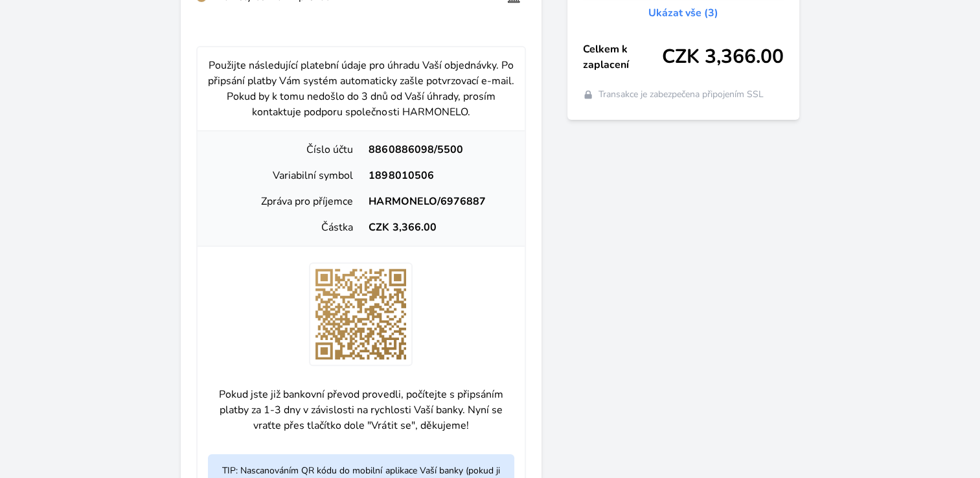  I want to click on div: CZK 3,366.00, so click(438, 227).